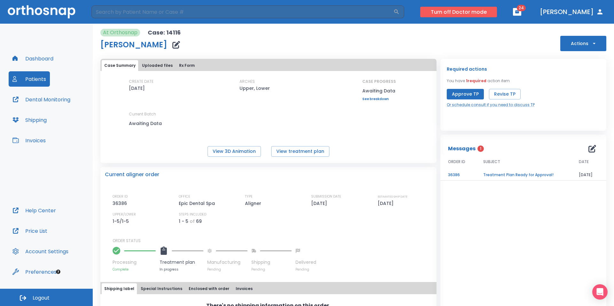 This screenshot has width=614, height=306. Describe the element at coordinates (379, 82) in the screenshot. I see `p: CASE PROGRESS` at that location.